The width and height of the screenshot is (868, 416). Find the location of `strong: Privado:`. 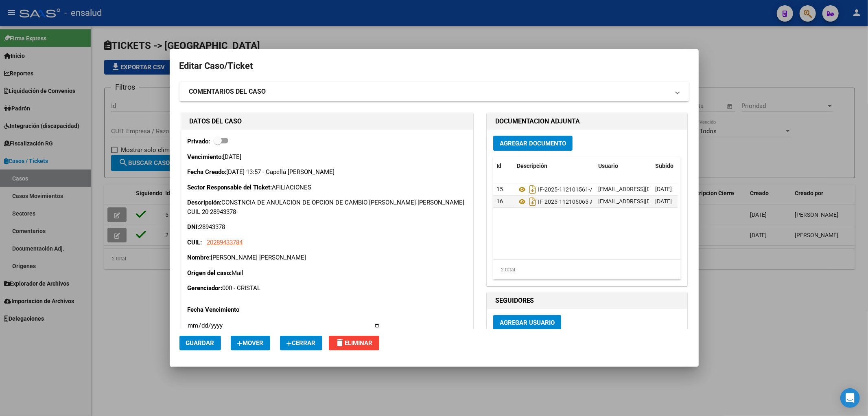

strong: Privado: is located at coordinates (199, 141).